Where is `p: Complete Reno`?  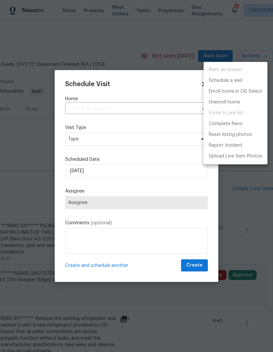 p: Complete Reno is located at coordinates (226, 124).